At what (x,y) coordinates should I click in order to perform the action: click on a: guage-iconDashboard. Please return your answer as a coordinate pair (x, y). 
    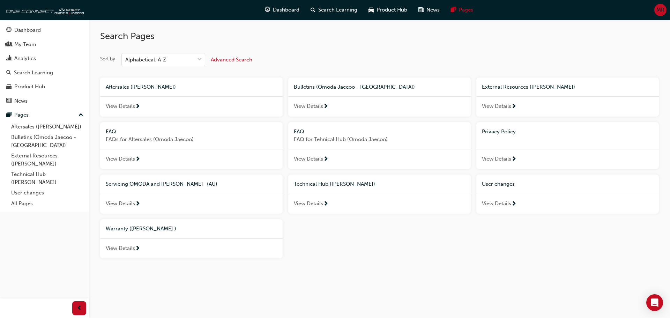
    Looking at the image, I should click on (282, 10).